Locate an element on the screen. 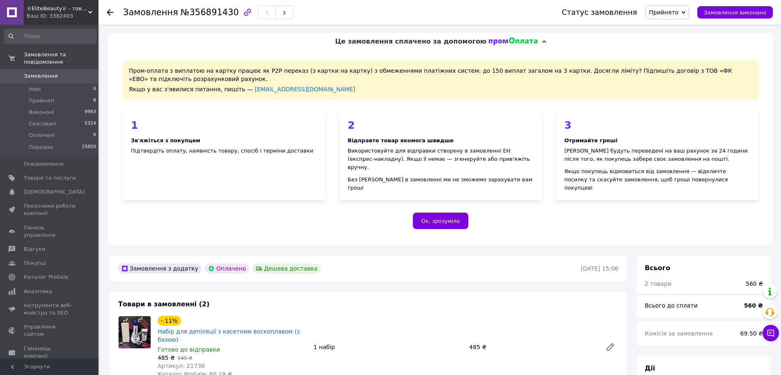  a: Набір для депіляції з касетним воскоплавом (з базою) is located at coordinates (229, 335).